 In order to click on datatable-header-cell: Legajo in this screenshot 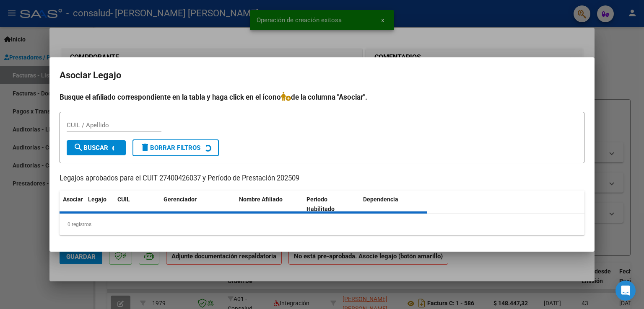, I will do `click(99, 204)`.